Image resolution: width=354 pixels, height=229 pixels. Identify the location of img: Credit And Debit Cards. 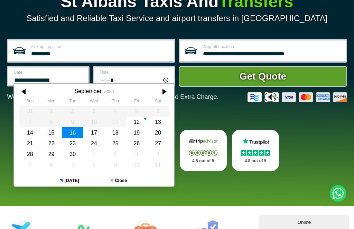
(297, 97).